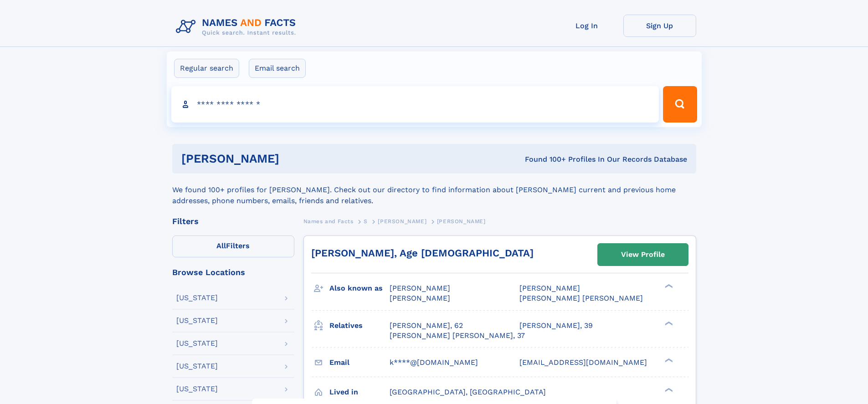 The height and width of the screenshot is (404, 868). Describe the element at coordinates (238, 27) in the screenshot. I see `img: Logo Names and Facts` at that location.